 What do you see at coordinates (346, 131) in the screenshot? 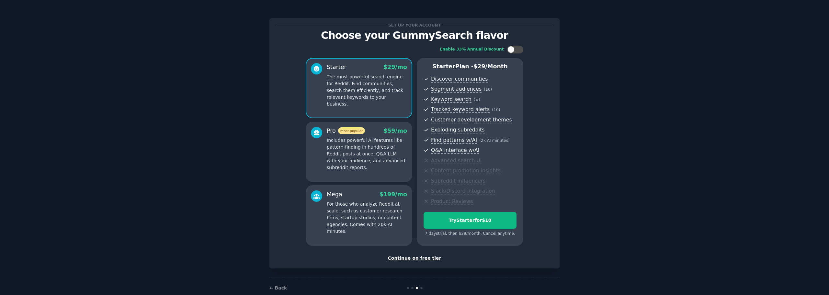
I see `div: Pro` at bounding box center [346, 131].